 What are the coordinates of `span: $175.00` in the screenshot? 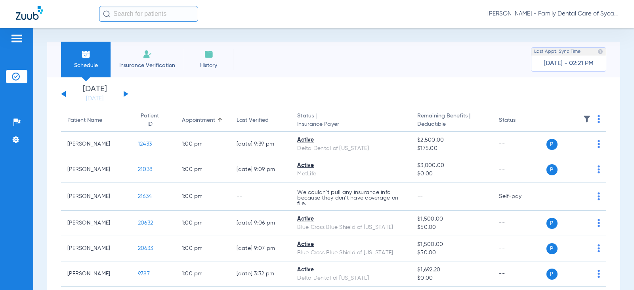 It's located at (452, 148).